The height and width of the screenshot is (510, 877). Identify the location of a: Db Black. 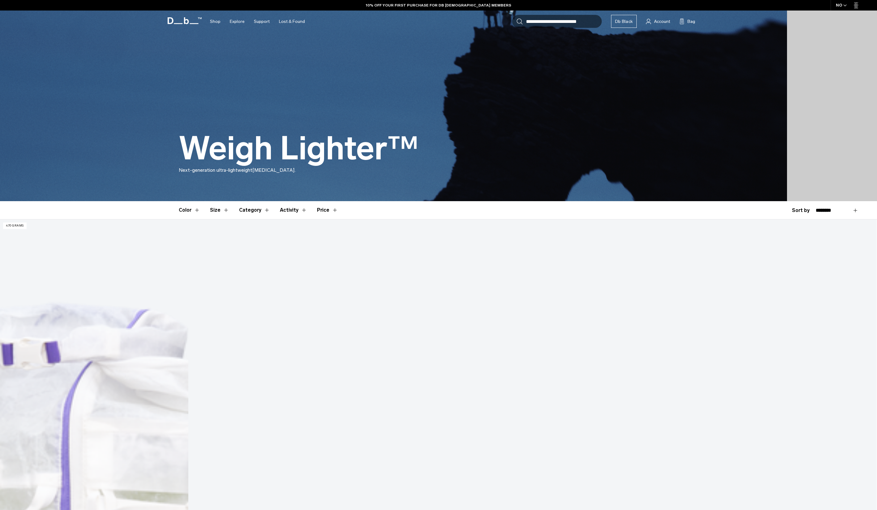
(624, 21).